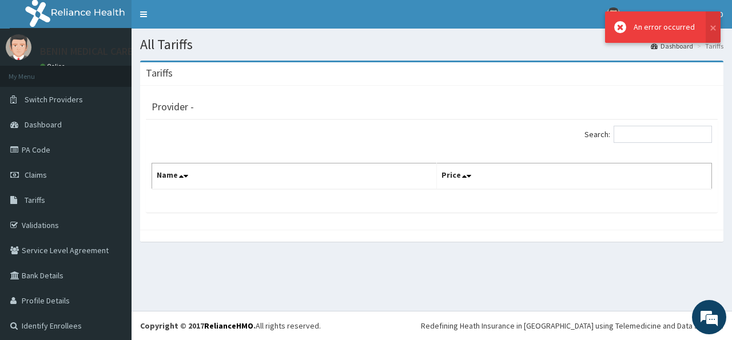 This screenshot has height=340, width=732. Describe the element at coordinates (43, 125) in the screenshot. I see `span: Dashboard` at that location.